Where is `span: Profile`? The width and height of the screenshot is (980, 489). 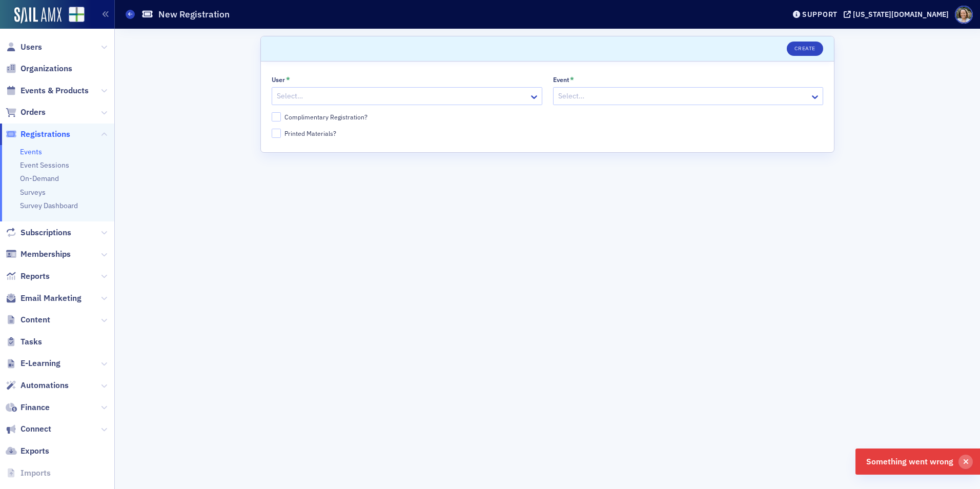
span: Profile is located at coordinates (964, 15).